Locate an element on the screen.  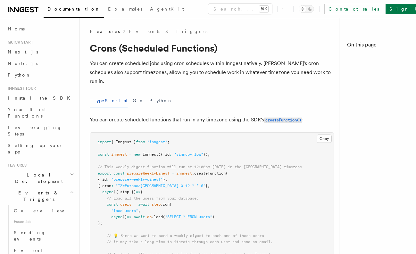
span: Leveraging Steps is located at coordinates (35, 131).